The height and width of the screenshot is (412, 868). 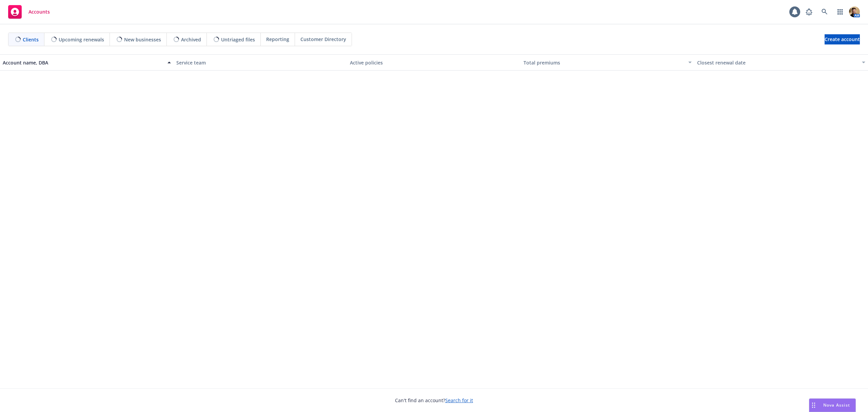 What do you see at coordinates (842, 39) in the screenshot?
I see `span: Create account` at bounding box center [842, 39].